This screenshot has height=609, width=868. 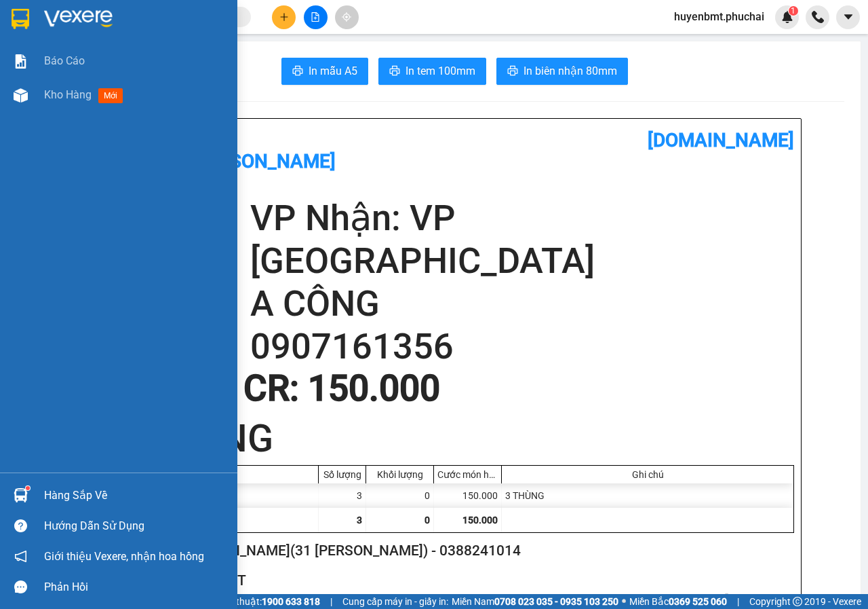 I want to click on div: Ghi chú, so click(x=648, y=474).